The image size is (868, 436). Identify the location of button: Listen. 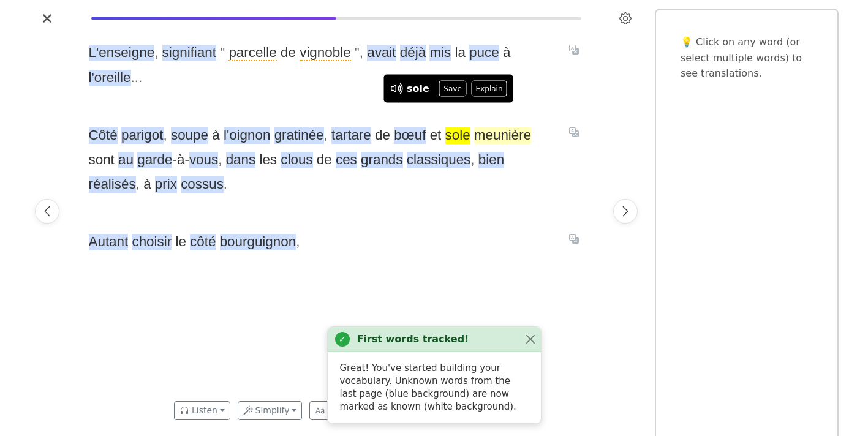
(203, 410).